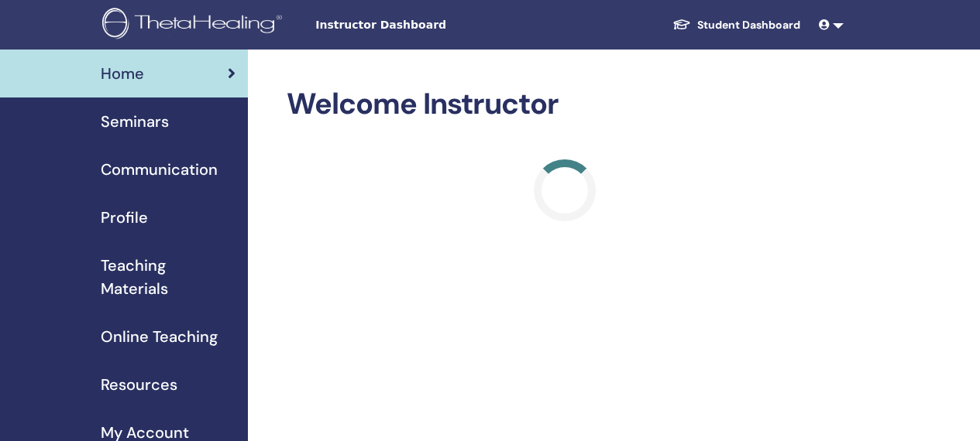 The image size is (980, 441). Describe the element at coordinates (134, 122) in the screenshot. I see `span: Seminars` at that location.